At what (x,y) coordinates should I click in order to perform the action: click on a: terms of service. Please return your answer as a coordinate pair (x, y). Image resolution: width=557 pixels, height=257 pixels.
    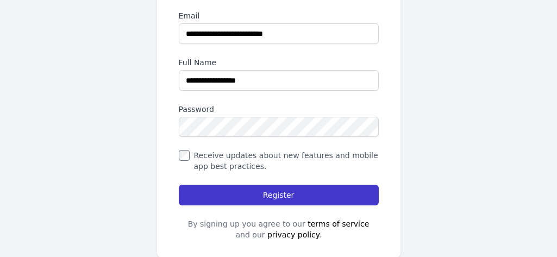
    Looking at the image, I should click on (338, 224).